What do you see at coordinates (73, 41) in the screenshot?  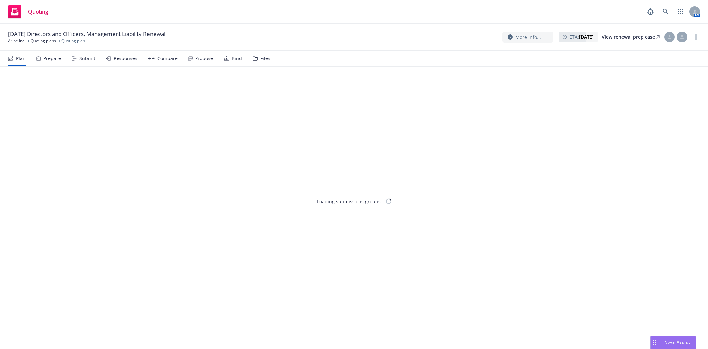 I see `span: Quoting plan` at bounding box center [73, 41].